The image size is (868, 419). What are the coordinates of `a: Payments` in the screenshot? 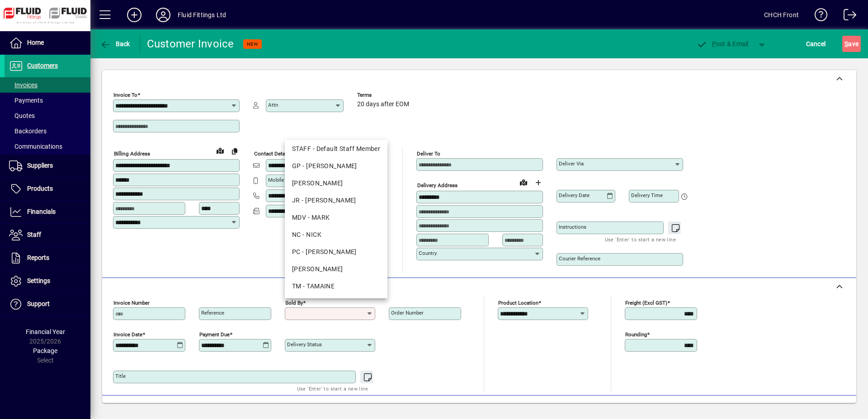 It's located at (48, 100).